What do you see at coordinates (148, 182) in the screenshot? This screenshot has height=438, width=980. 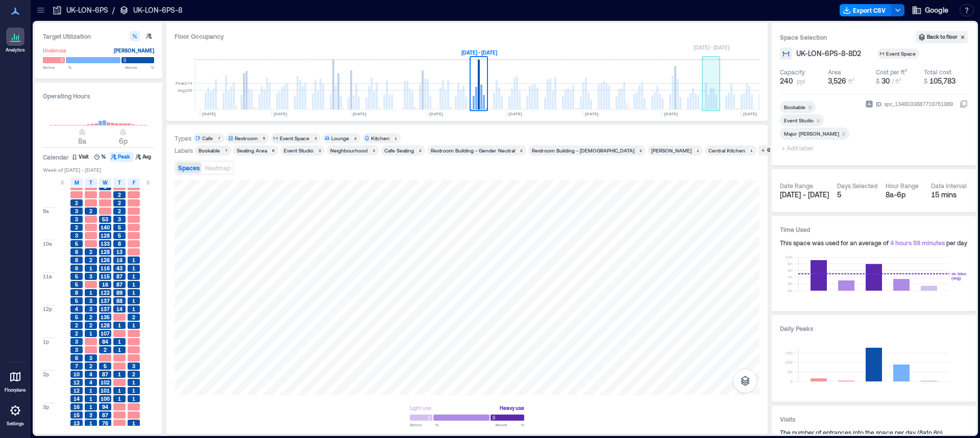 I see `span: S` at bounding box center [148, 182].